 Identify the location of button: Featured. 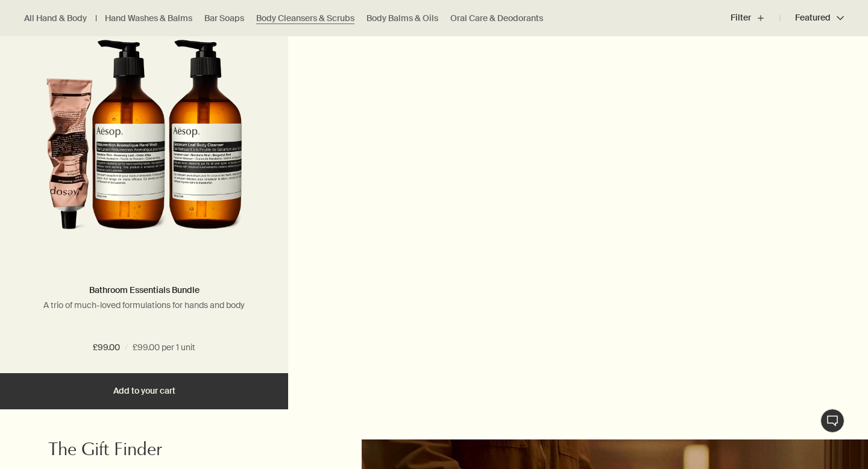
(812, 18).